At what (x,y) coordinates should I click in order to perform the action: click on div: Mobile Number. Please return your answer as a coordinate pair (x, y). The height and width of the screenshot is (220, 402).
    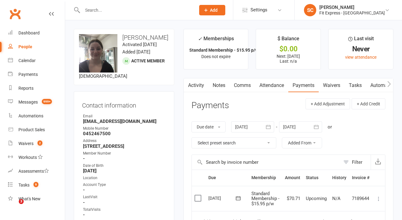
    Looking at the image, I should click on (124, 128).